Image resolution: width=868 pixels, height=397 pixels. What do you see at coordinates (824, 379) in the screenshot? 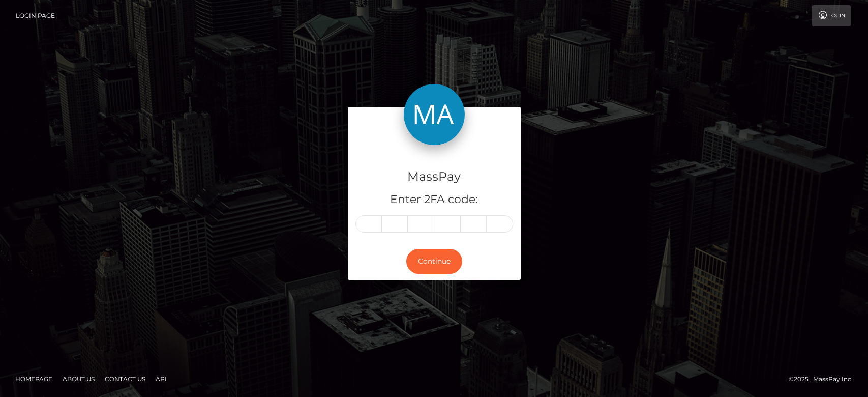
I see `div: © 2025 , MassPay Inc.` at bounding box center [824, 379].